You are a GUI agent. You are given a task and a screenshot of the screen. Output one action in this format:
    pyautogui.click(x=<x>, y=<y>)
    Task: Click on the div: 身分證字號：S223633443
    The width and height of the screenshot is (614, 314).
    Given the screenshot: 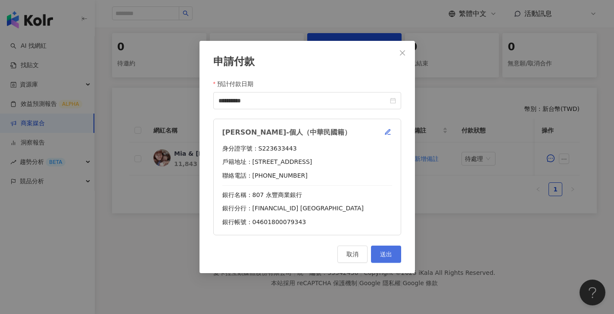 What is the action you would take?
    pyautogui.click(x=307, y=149)
    